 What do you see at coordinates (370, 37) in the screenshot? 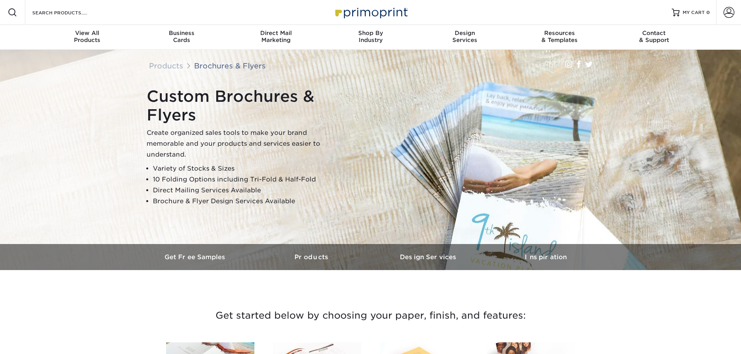
I see `div: Industry` at bounding box center [370, 37].